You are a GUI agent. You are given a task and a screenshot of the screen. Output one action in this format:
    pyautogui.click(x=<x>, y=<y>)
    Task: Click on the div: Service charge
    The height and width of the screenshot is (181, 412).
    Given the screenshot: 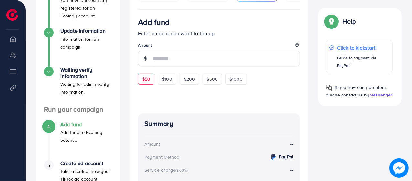 What is the action you would take?
    pyautogui.click(x=167, y=170)
    